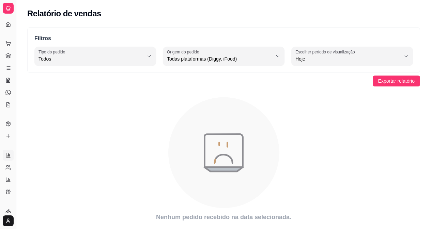 The width and height of the screenshot is (431, 229). I want to click on button: Origem do pedidoTodas plataformas (Diggy, iFood), so click(223, 56).